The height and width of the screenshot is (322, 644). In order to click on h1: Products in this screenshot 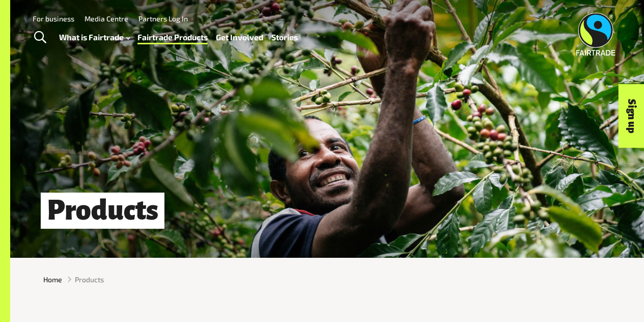, I will do `click(103, 210)`.